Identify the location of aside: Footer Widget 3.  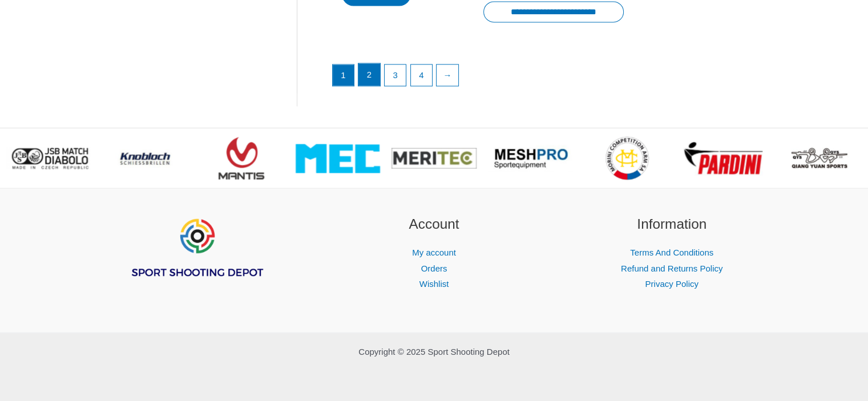
(672, 253).